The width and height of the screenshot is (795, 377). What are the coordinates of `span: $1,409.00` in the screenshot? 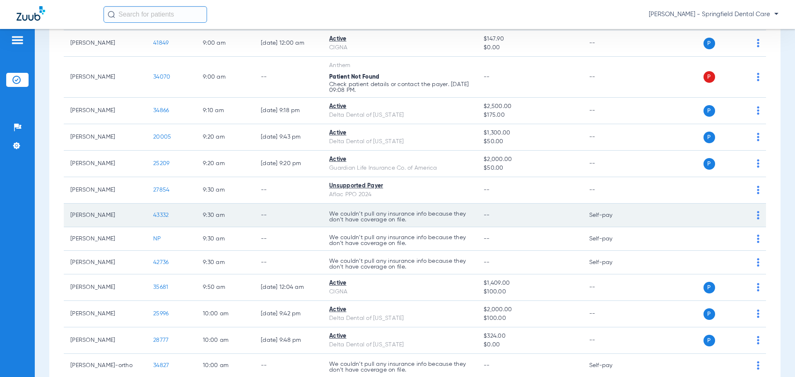 It's located at (530, 283).